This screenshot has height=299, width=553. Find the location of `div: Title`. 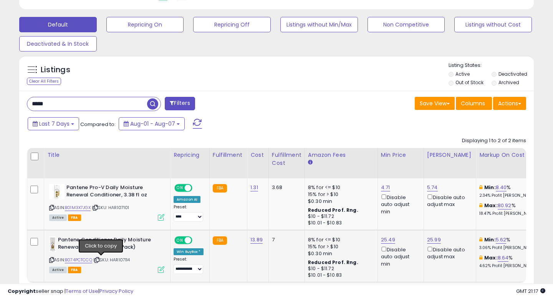

div: Title is located at coordinates (107, 155).